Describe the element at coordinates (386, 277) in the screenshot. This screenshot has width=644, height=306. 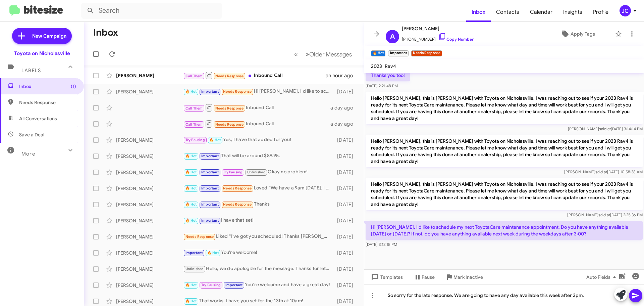
I see `button: Templates` at that location.